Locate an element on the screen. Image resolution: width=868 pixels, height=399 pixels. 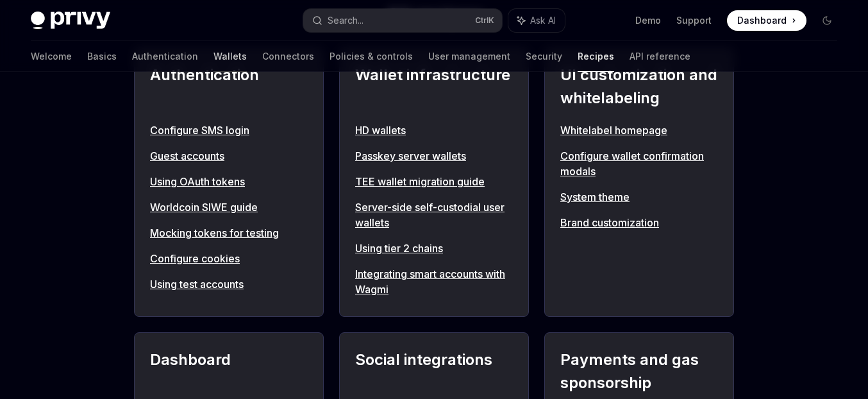
a: Mocking tokens for testing is located at coordinates (229, 233).